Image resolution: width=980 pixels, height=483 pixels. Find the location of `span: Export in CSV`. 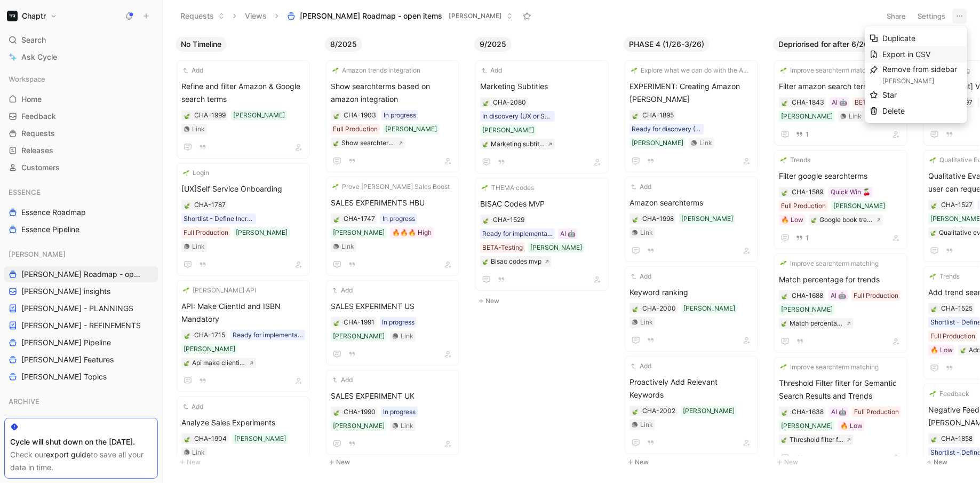

span: Export in CSV is located at coordinates (907, 54).